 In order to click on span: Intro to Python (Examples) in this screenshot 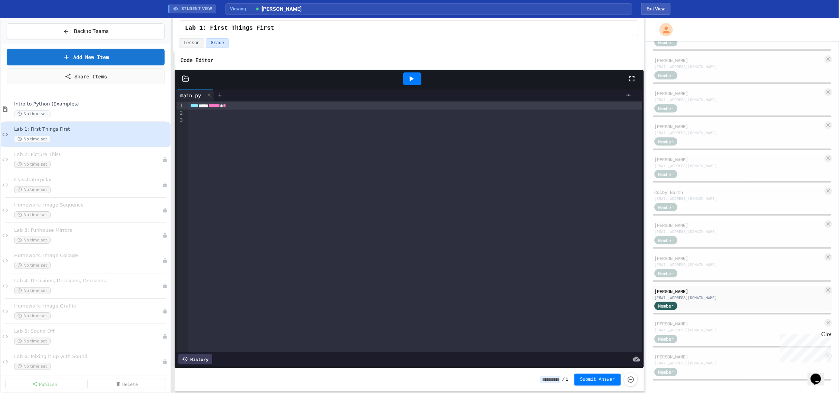, I will do `click(91, 104)`.